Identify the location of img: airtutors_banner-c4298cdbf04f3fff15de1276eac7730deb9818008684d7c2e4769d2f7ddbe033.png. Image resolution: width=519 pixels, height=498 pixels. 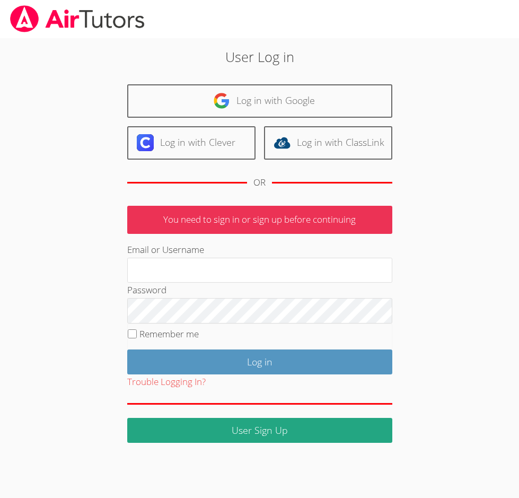
(77, 19).